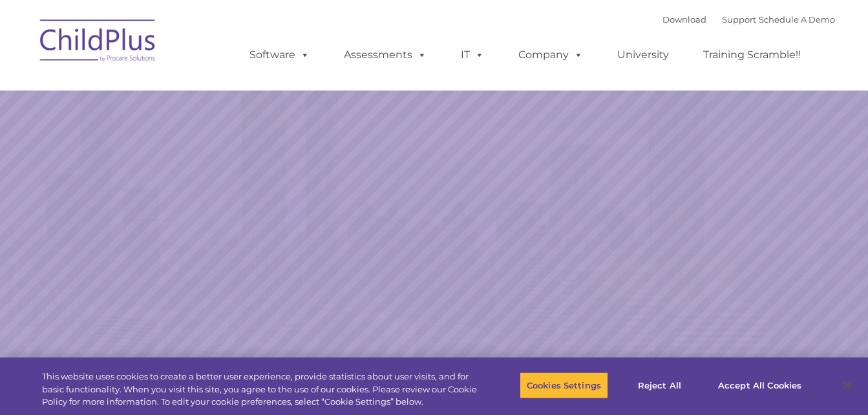 This screenshot has height=415, width=868. Describe the element at coordinates (564, 385) in the screenshot. I see `button: Cookies Settings` at that location.